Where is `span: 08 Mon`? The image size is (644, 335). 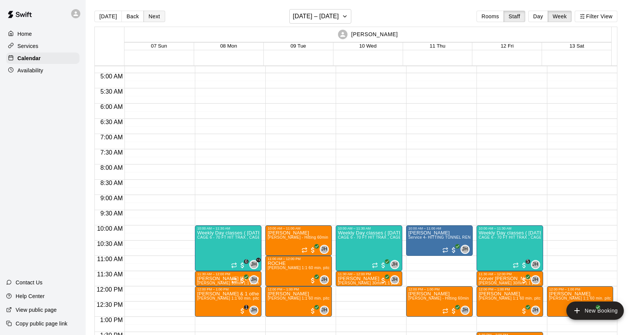
span: 08 Mon is located at coordinates (228, 45).